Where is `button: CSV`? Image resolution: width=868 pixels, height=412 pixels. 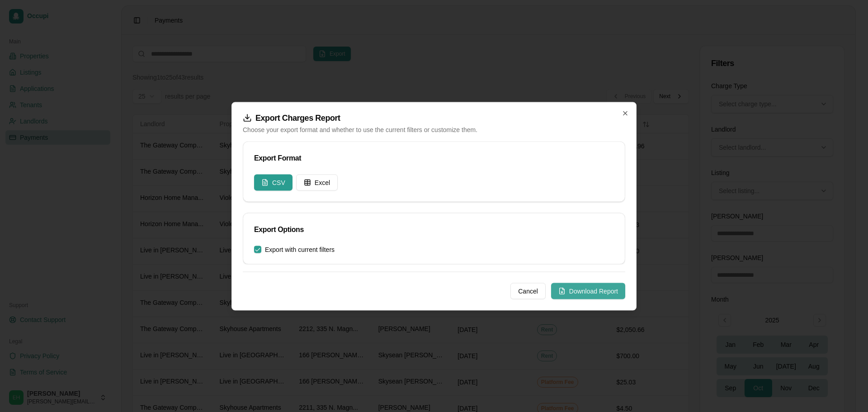 button: CSV is located at coordinates (273, 182).